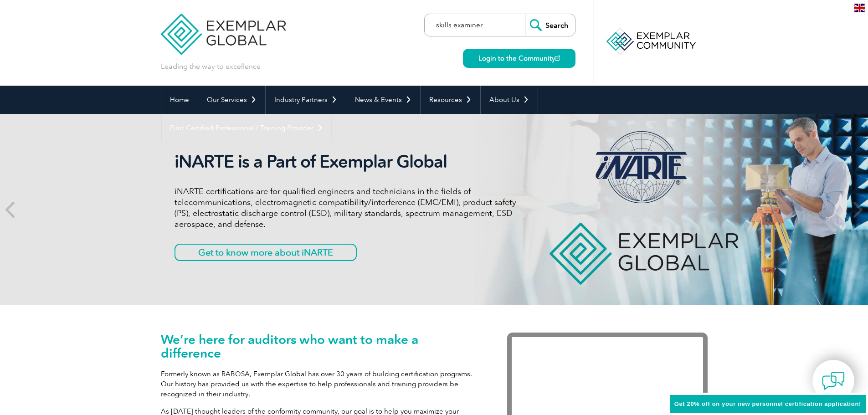 This screenshot has height=415, width=868. What do you see at coordinates (450, 100) in the screenshot?
I see `a: Resources` at bounding box center [450, 100].